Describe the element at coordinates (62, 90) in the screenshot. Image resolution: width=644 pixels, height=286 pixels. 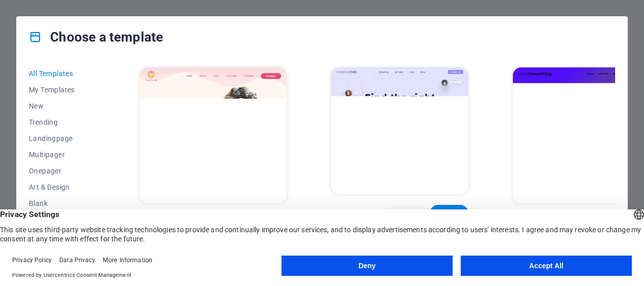
I see `span: My Templates` at that location.